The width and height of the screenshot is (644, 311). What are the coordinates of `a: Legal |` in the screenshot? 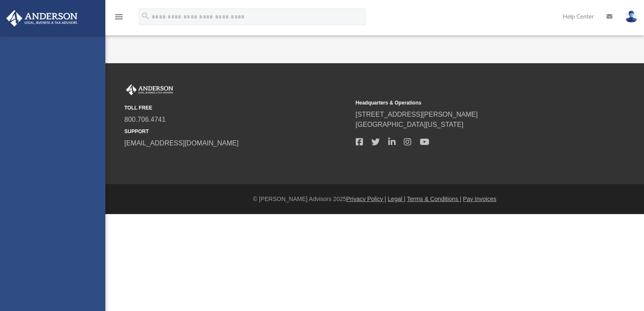 It's located at (397, 199).